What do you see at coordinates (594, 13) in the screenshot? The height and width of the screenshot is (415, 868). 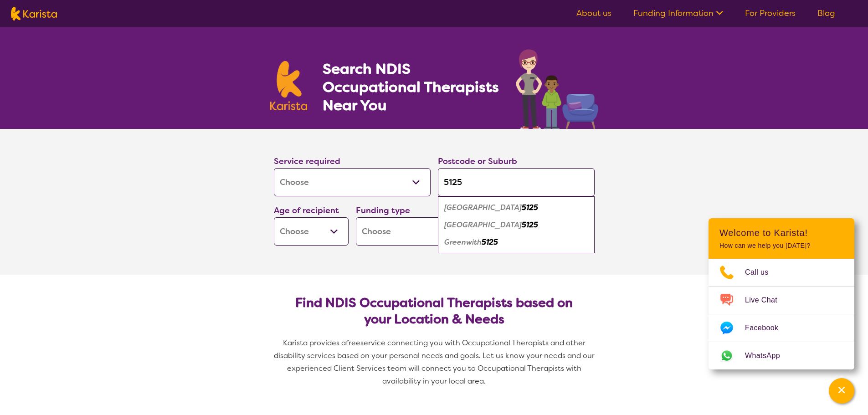 I see `a: About us` at bounding box center [594, 13].